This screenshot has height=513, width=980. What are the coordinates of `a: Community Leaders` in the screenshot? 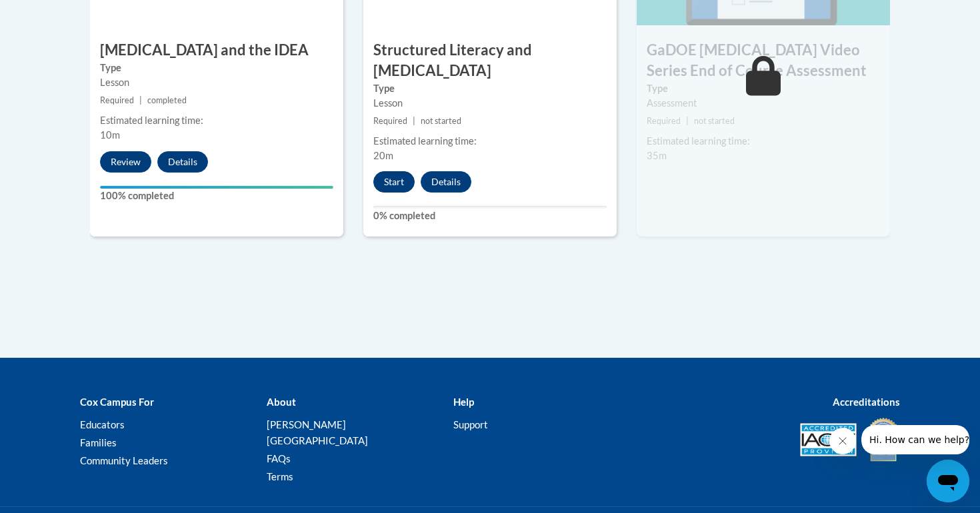 It's located at (124, 461).